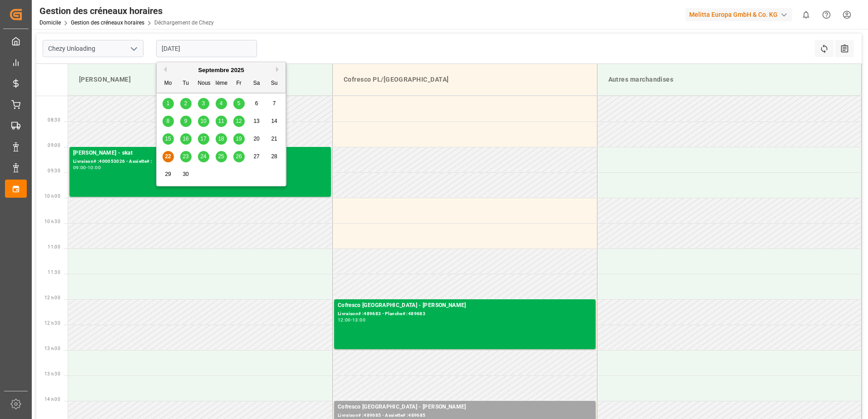  I want to click on div: Nous, so click(204, 83).